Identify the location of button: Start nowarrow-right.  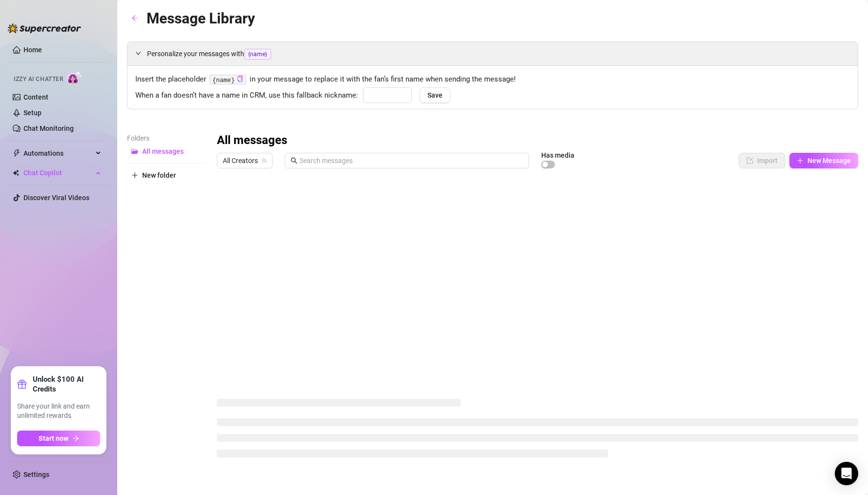
(59, 438).